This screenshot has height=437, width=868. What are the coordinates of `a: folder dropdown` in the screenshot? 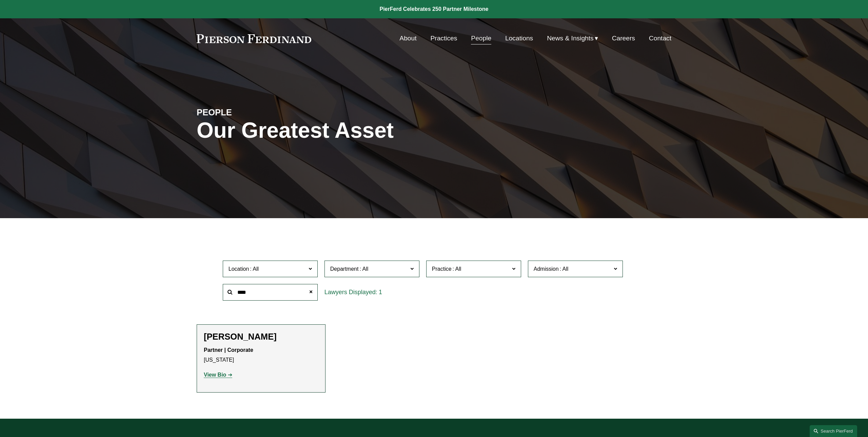 It's located at (572, 38).